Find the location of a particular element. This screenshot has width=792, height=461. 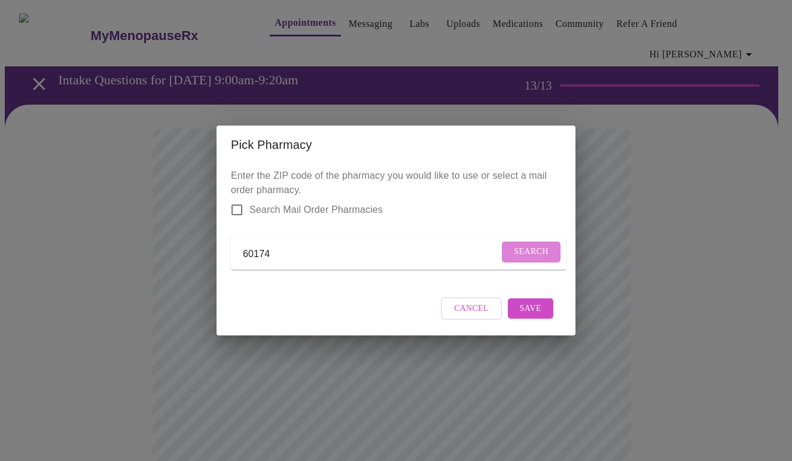

span: Cancel is located at coordinates (471, 309).